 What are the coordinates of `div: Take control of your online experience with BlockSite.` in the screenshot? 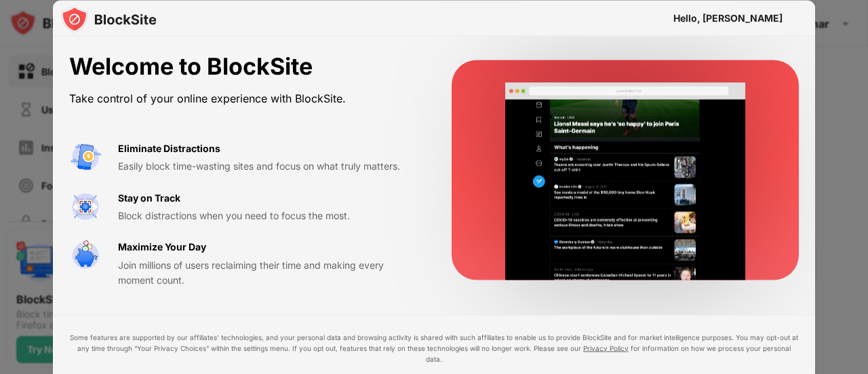 It's located at (244, 98).